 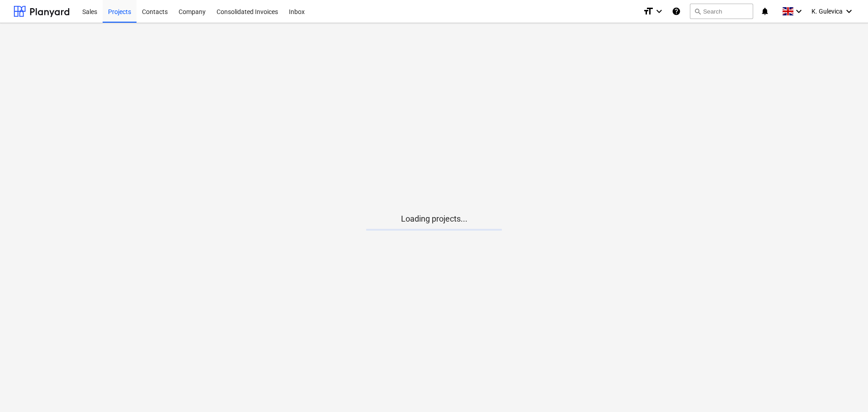 I want to click on i: Knowledge base, so click(x=676, y=12).